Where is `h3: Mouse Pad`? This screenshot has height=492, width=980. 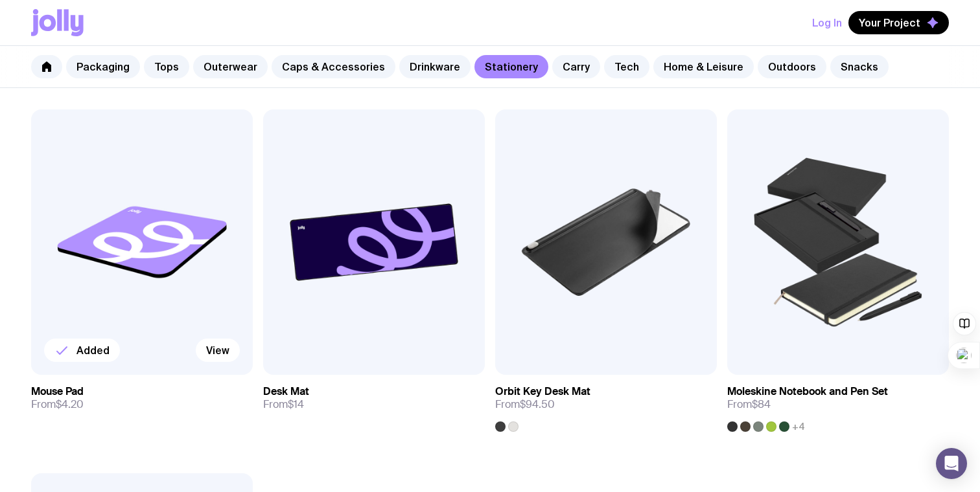
h3: Mouse Pad is located at coordinates (57, 392).